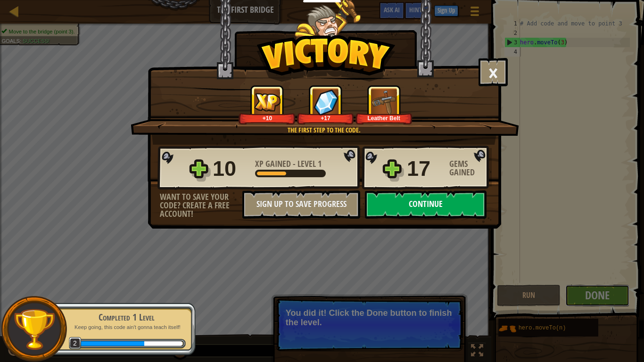 This screenshot has width=644, height=362. Describe the element at coordinates (267, 102) in the screenshot. I see `img: XP Gained` at that location.